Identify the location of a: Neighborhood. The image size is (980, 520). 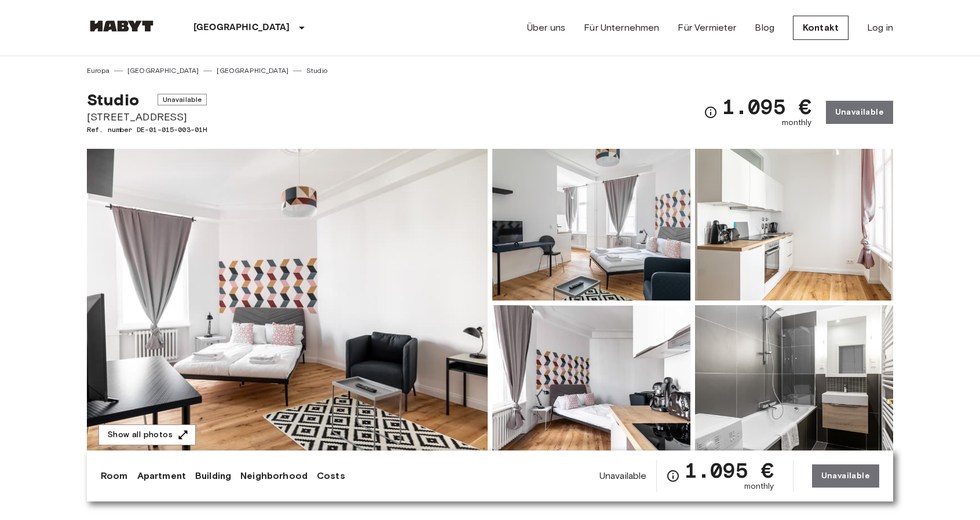
(274, 476).